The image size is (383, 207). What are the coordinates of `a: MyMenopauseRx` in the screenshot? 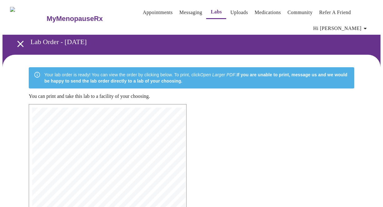 It's located at (87, 19).